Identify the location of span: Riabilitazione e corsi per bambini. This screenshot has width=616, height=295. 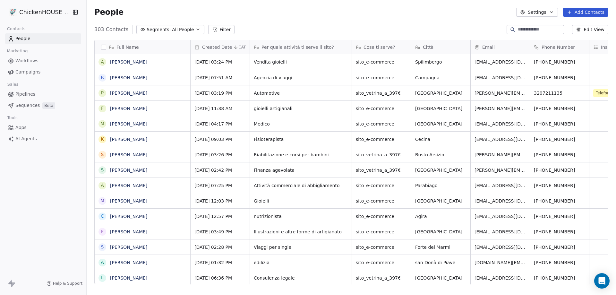
(301, 155).